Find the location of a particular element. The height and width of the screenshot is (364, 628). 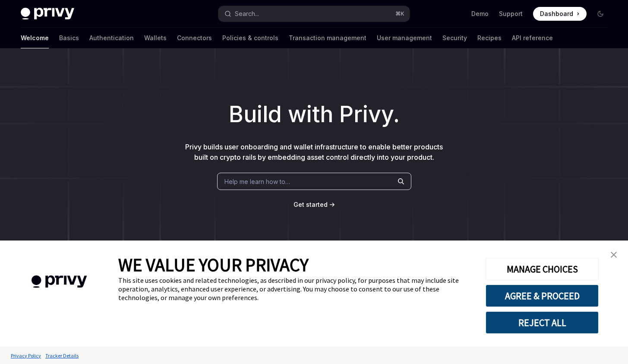

span: WE VALUE YOUR PRIVACY is located at coordinates (213, 265).